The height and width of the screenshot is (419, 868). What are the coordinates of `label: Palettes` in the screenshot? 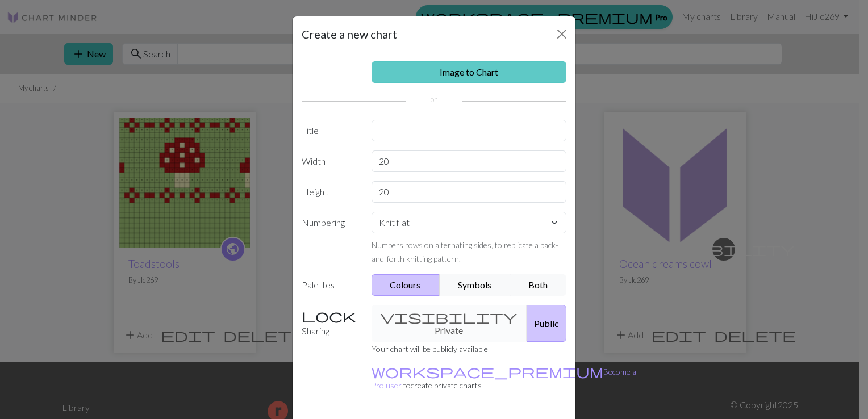 It's located at (329, 285).